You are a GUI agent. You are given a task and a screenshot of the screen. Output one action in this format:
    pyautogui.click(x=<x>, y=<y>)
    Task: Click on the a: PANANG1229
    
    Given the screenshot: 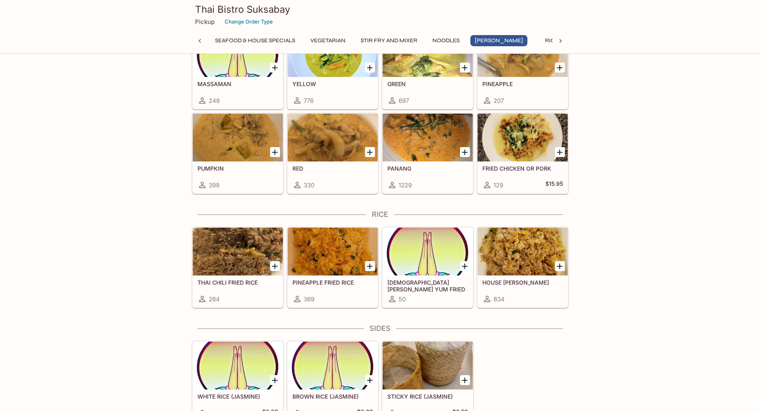 What is the action you would take?
    pyautogui.click(x=428, y=154)
    